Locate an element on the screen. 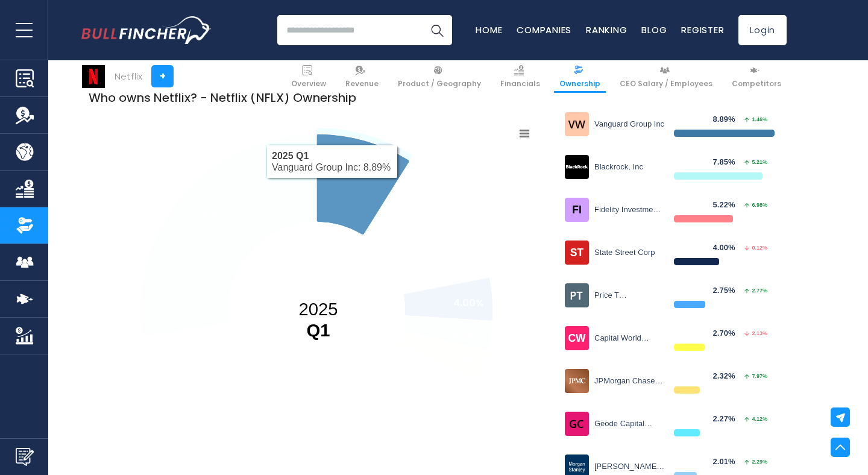 The image size is (868, 475). text: 8.89% is located at coordinates (359, 166).